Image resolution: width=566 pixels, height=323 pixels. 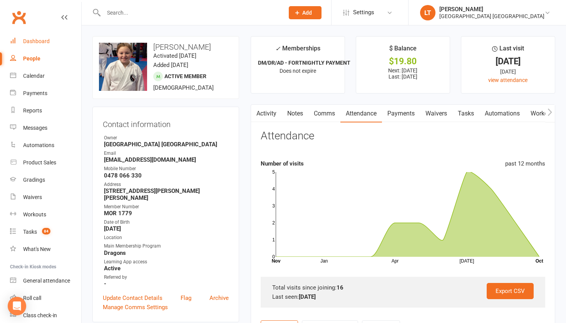 What do you see at coordinates (166, 222) in the screenshot?
I see `div: Date of Birth` at bounding box center [166, 222].